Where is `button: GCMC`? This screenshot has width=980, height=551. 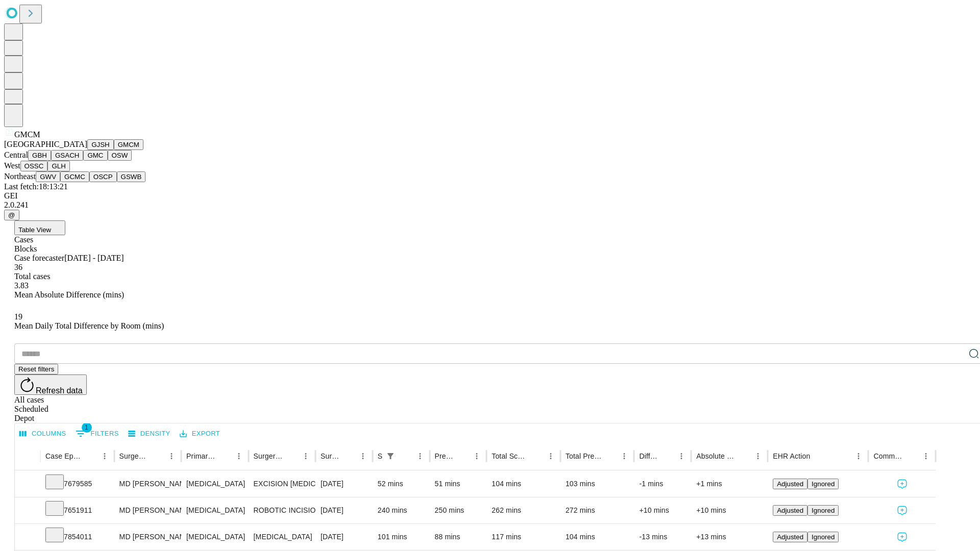 button: GCMC is located at coordinates (75, 177).